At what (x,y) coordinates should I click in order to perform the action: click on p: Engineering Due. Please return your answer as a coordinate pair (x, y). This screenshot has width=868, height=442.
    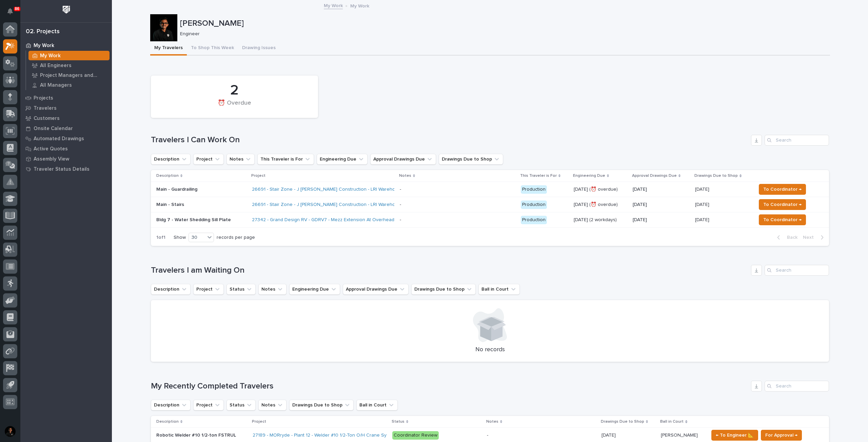
    Looking at the image, I should click on (589, 176).